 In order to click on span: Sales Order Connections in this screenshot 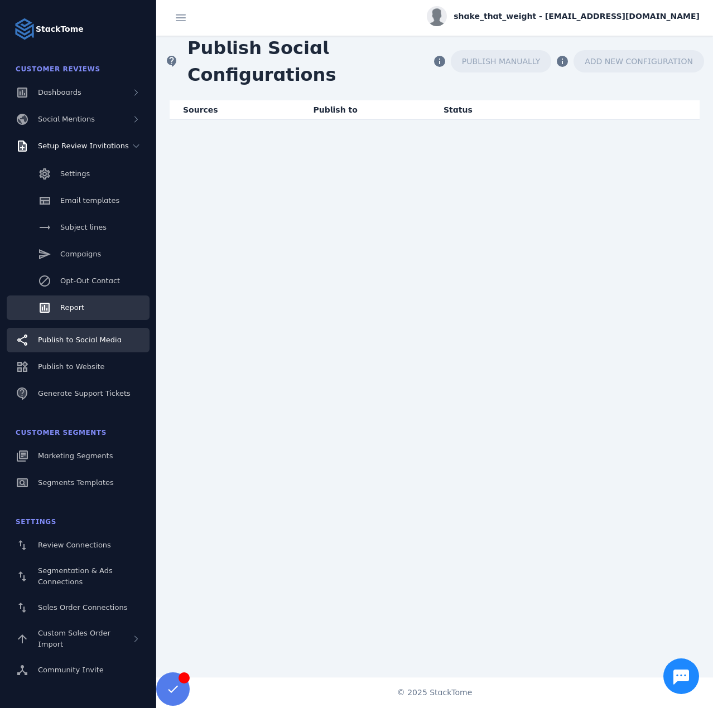, I will do `click(83, 607)`.